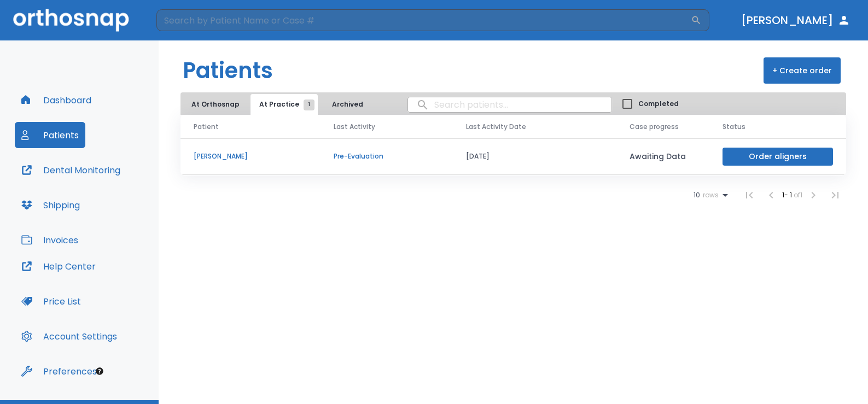 This screenshot has width=868, height=404. Describe the element at coordinates (50, 240) in the screenshot. I see `button: Invoices` at that location.